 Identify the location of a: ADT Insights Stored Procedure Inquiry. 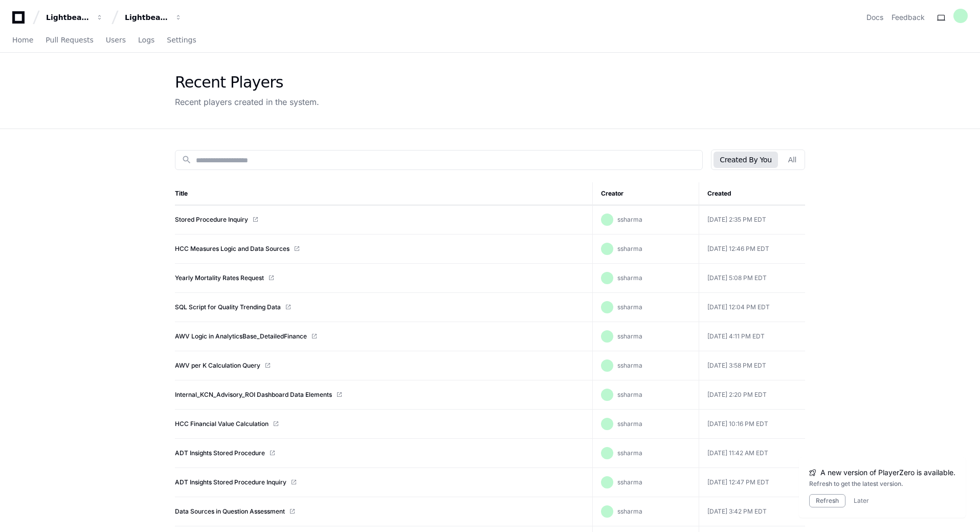
(230, 482).